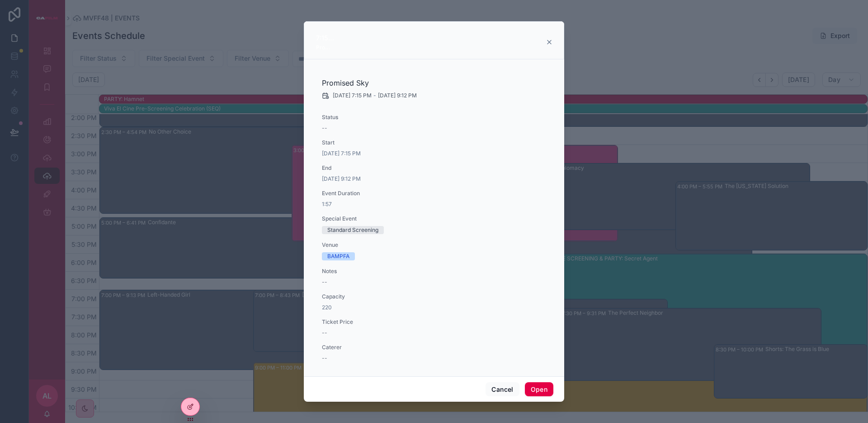  What do you see at coordinates (539, 389) in the screenshot?
I see `button: Open` at bounding box center [539, 389].